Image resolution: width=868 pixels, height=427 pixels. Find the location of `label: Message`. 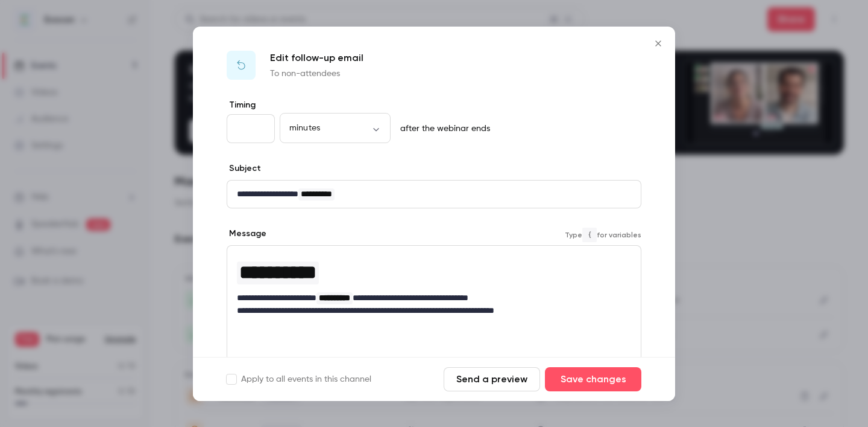

label: Message is located at coordinates (247, 234).